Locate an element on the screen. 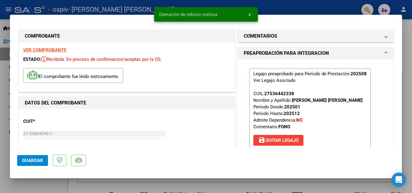 The image size is (412, 193). span: Quitar Legajo is located at coordinates (279, 141).